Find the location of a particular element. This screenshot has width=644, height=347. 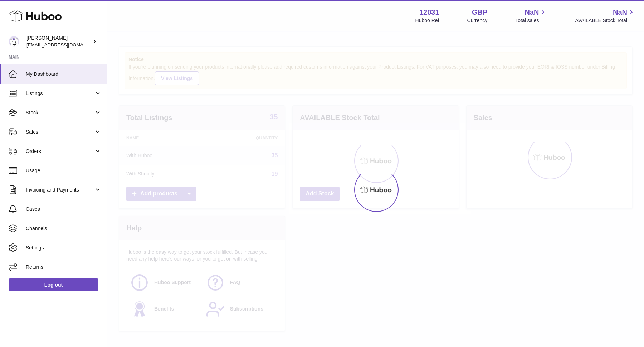

a: Log out is located at coordinates (54, 285).